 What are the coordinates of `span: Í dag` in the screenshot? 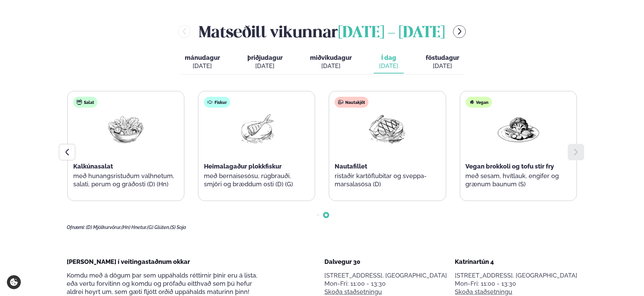 It's located at (389, 58).